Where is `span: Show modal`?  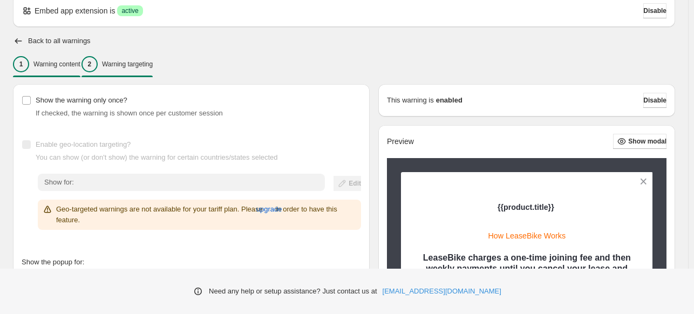
span: Show modal is located at coordinates (647, 141).